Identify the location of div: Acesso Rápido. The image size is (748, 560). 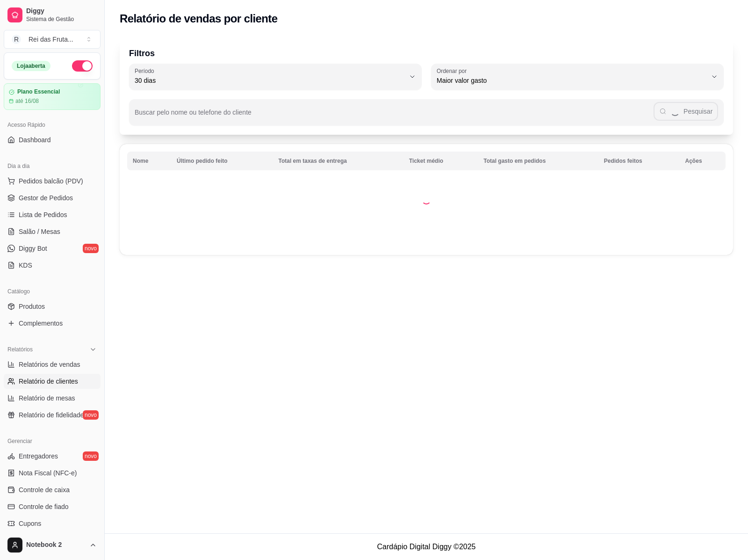
(52, 125).